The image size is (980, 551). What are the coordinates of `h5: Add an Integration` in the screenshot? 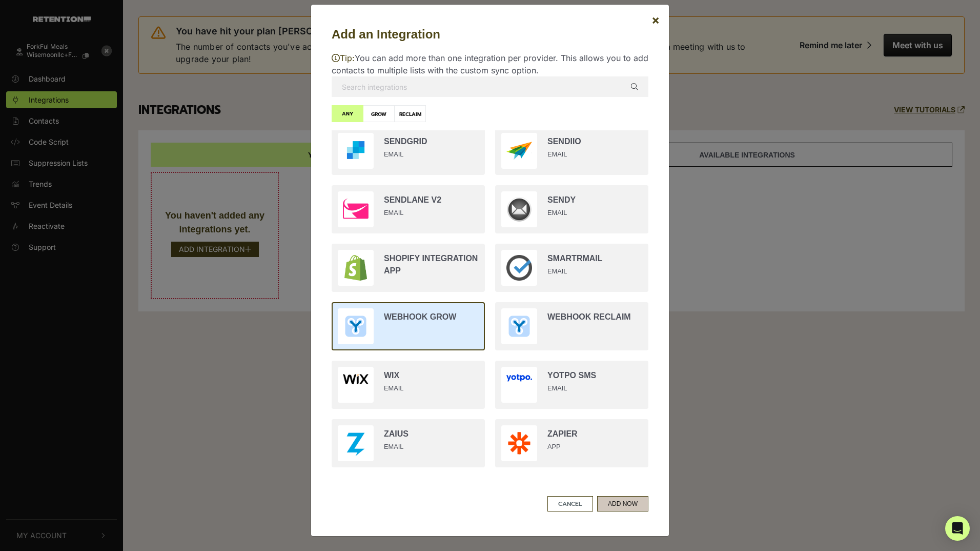 It's located at (490, 34).